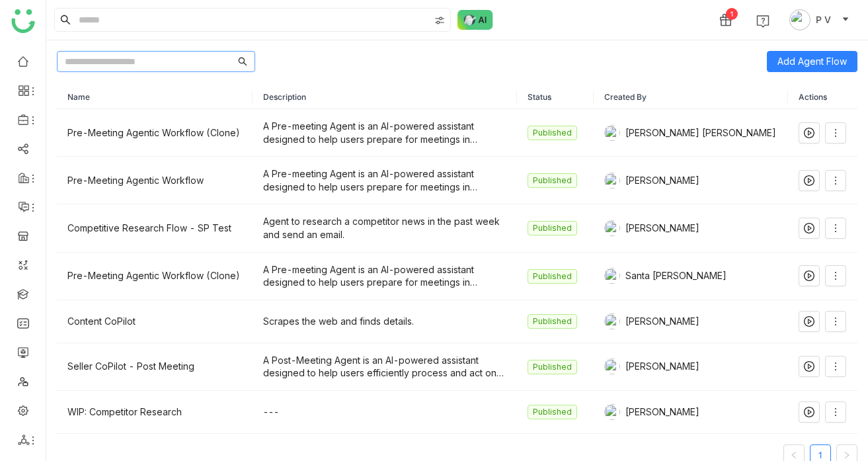  Describe the element at coordinates (385, 366) in the screenshot. I see `div: A Post-Meeting Agent is an AI-powered assistant designed to help users efficiently process and ac...` at that location.